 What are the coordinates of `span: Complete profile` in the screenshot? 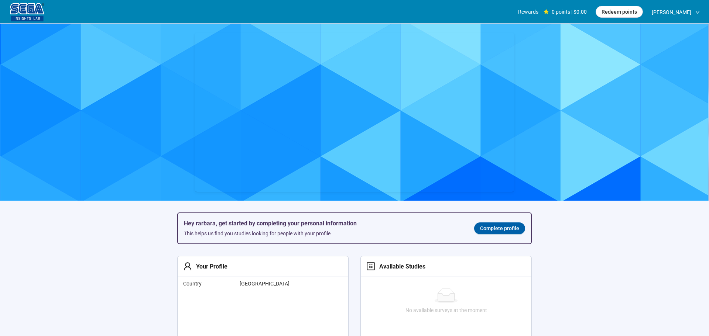 It's located at (500, 229).